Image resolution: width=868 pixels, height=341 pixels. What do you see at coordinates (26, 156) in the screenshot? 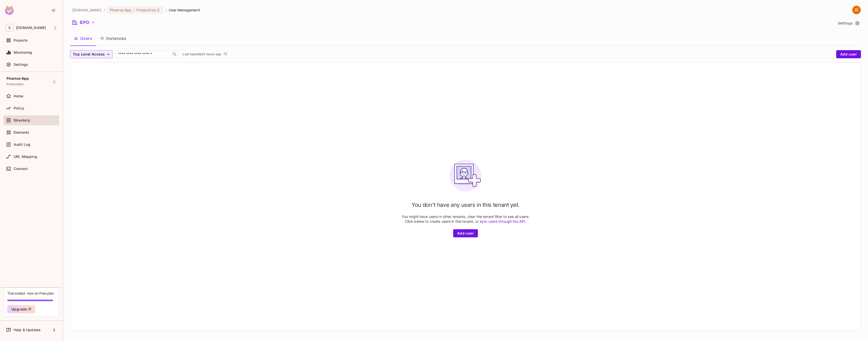
I see `span: URL Mapping` at bounding box center [26, 156].